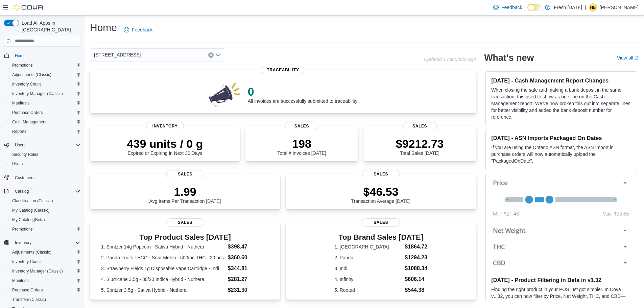  Describe the element at coordinates (163, 290) in the screenshot. I see `dt: 5. Spritzer 3.5g - Sativa Hybrid - Nuthera` at that location.